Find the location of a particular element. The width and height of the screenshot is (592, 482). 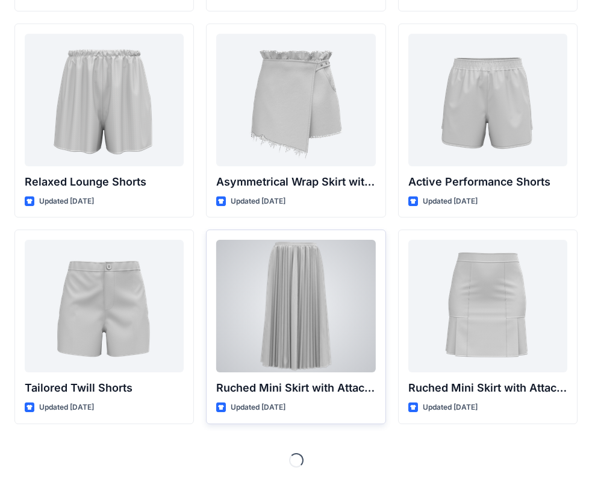

p: Tailored Twill Shorts is located at coordinates (104, 388).